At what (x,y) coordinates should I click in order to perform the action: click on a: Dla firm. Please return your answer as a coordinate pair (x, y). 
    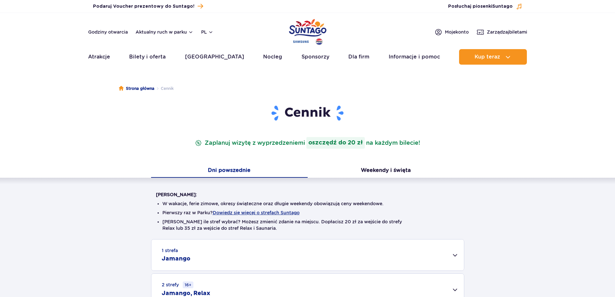
    Looking at the image, I should click on (359, 57).